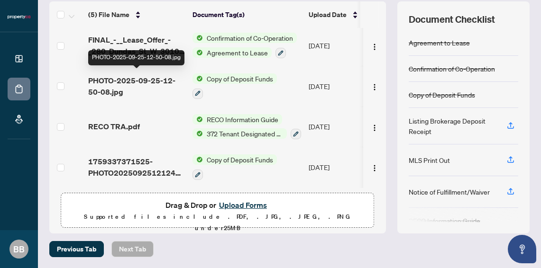 The height and width of the screenshot is (268, 541). What do you see at coordinates (19, 249) in the screenshot?
I see `span: BB` at bounding box center [19, 249].